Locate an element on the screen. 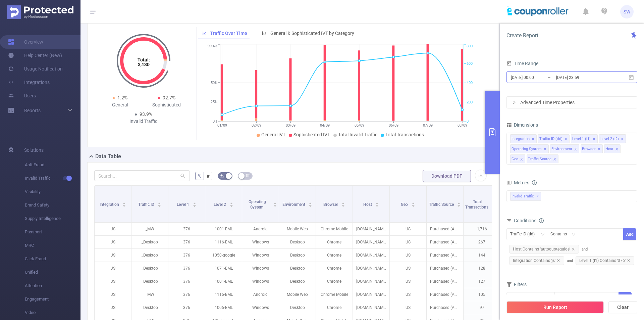  p: Mobile Web is located at coordinates (297, 295).